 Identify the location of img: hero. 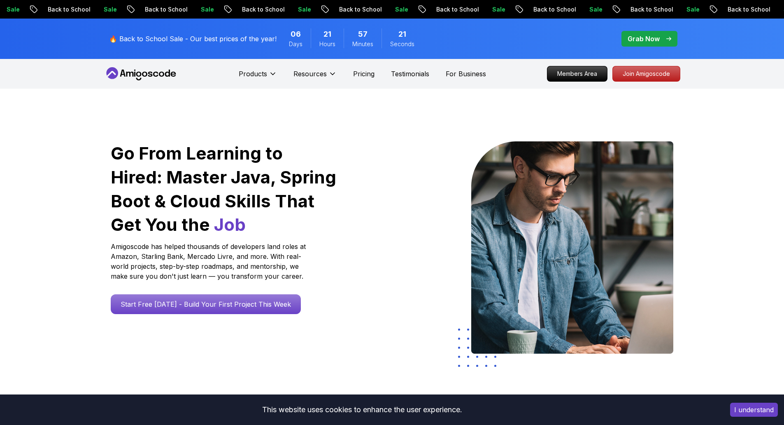
(572, 247).